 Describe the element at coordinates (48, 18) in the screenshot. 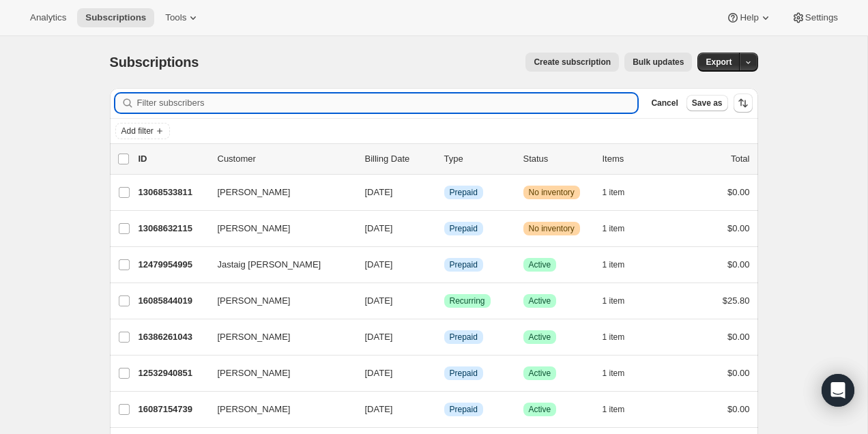

I see `span: Analytics` at that location.